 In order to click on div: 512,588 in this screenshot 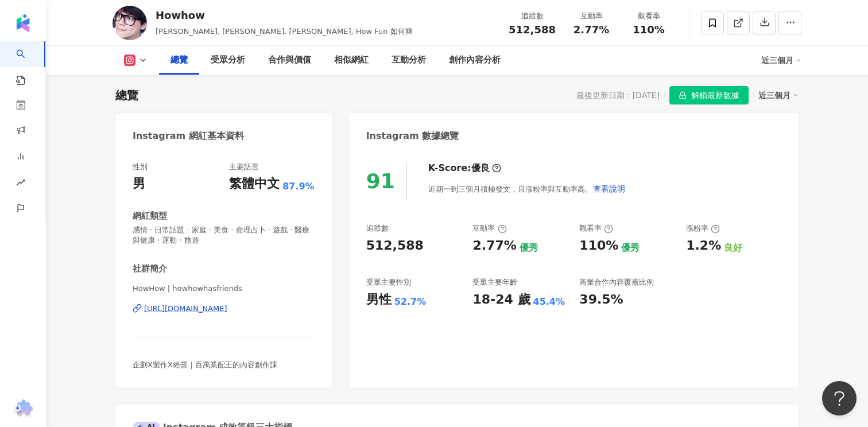, I will do `click(395, 246)`.